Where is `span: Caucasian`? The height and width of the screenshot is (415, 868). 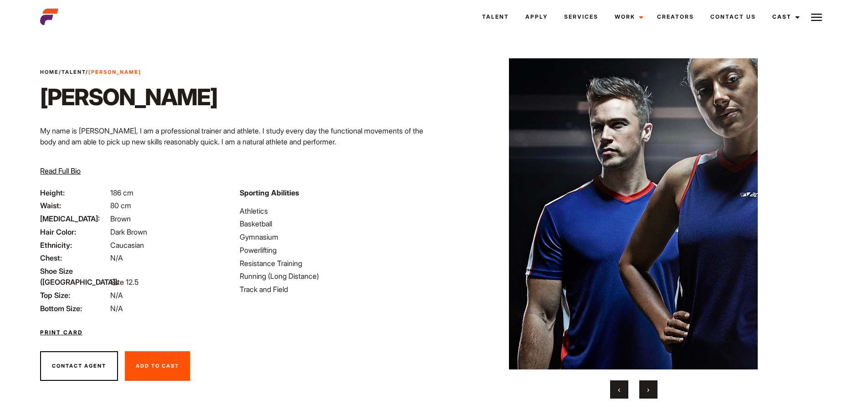 span: Caucasian is located at coordinates (127, 245).